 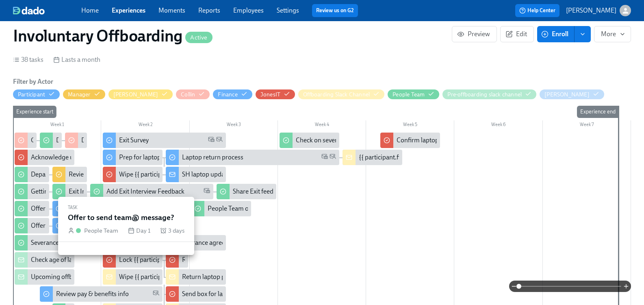 I want to click on div: Week 7, so click(x=587, y=126).